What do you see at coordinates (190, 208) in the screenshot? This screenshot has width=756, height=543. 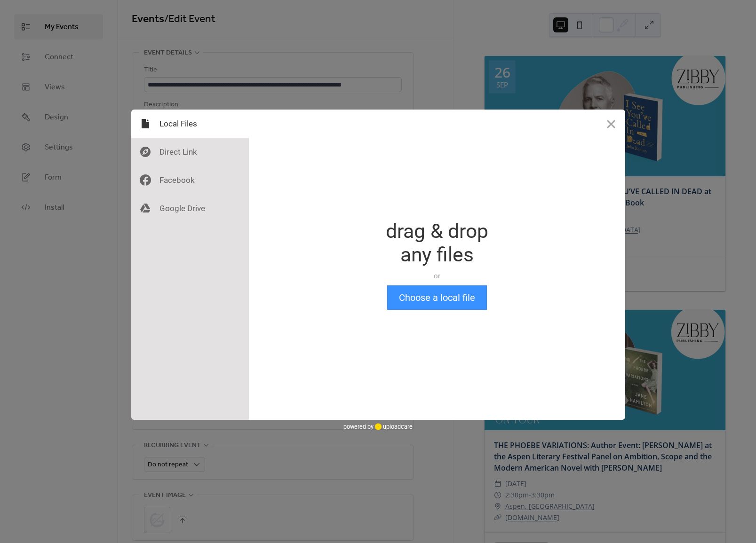 I see `div: Google Drive` at bounding box center [190, 208].